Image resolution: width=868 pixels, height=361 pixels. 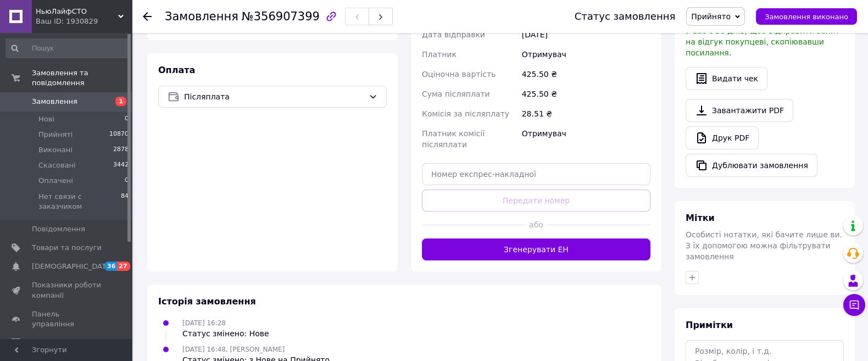 What do you see at coordinates (77, 12) in the screenshot?
I see `span: НьюЛайфСТО` at bounding box center [77, 12].